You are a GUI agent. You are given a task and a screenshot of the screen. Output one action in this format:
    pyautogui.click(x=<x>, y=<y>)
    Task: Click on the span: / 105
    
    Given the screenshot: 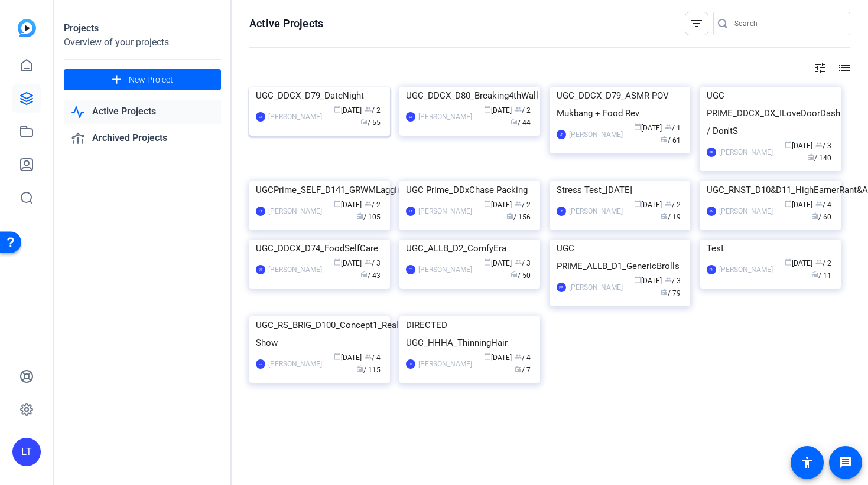 What is the action you would take?
    pyautogui.click(x=368, y=217)
    